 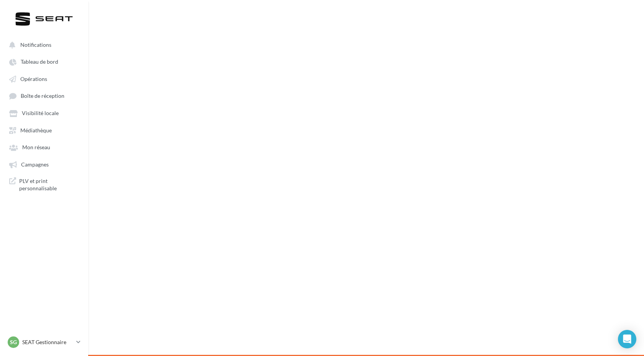 What do you see at coordinates (44, 185) in the screenshot?
I see `a: PLV et print personnalisable` at bounding box center [44, 185].